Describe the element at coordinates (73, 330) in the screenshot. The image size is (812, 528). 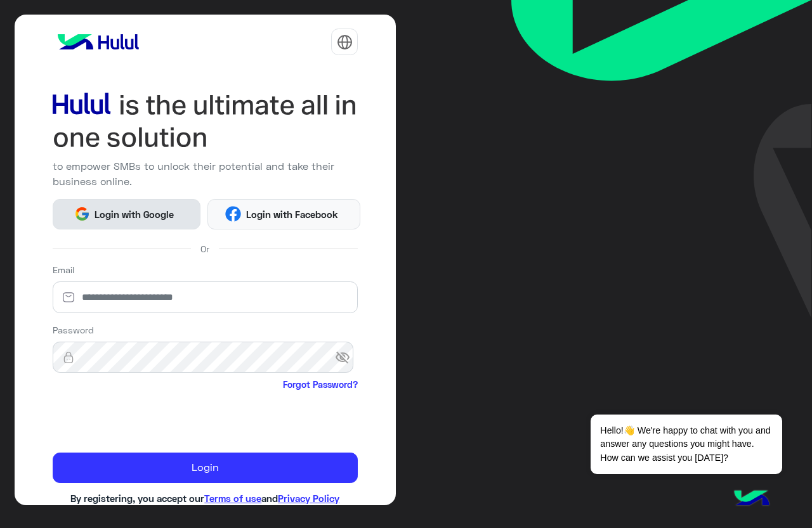
I see `label: Password` at that location.